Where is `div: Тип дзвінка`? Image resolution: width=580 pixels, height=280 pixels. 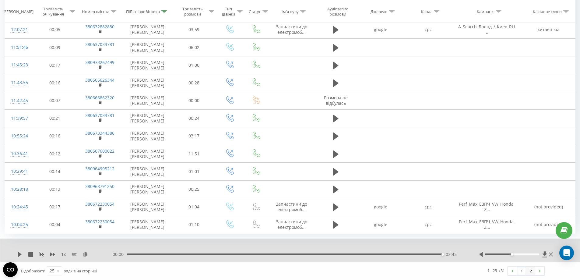 div: Тип дзвінка is located at coordinates (228, 12).